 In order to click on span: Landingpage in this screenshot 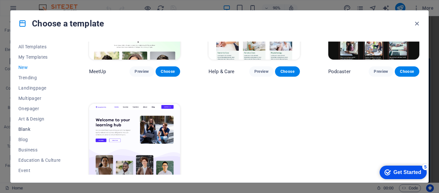, I will do `click(39, 88)`.